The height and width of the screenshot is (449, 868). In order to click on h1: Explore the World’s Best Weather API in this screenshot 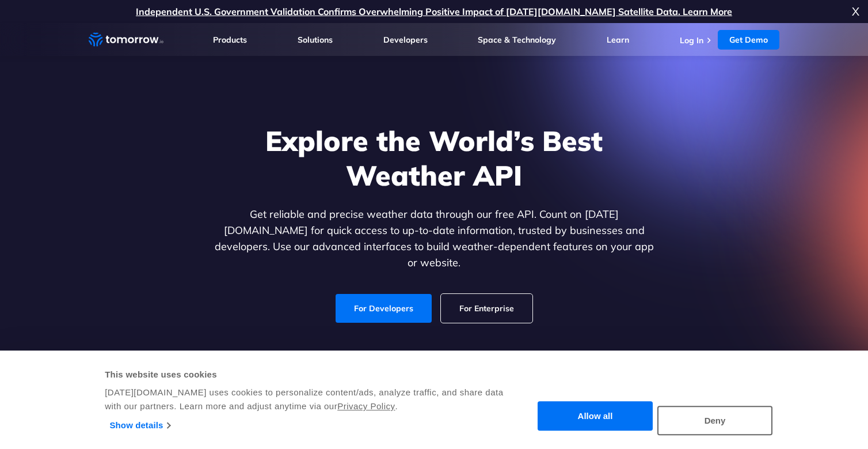, I will do `click(434, 158)`.